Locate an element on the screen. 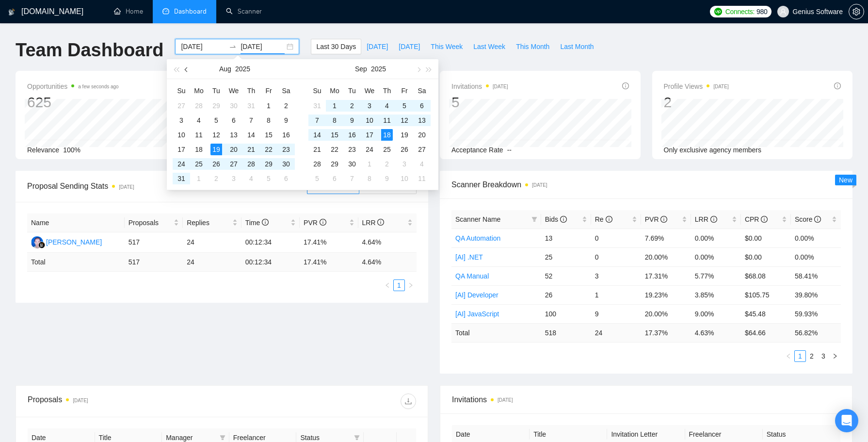 The height and width of the screenshot is (442, 868). div: 17 is located at coordinates (182, 149).